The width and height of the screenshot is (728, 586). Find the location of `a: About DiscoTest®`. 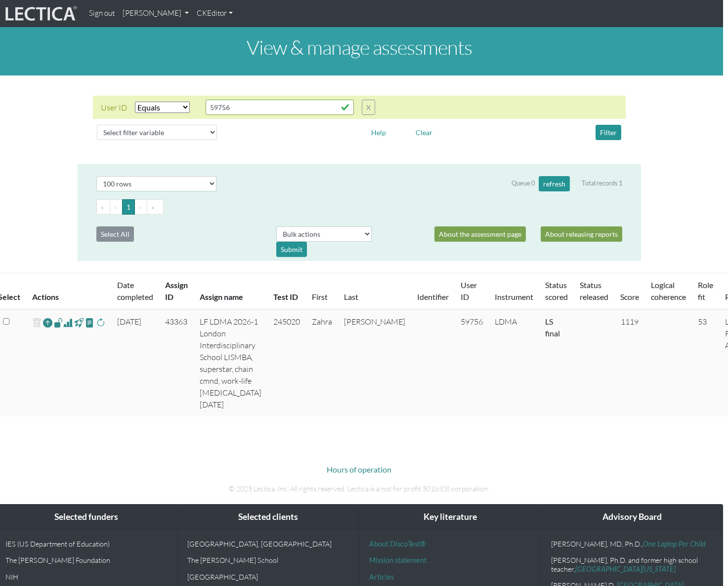

a: About DiscoTest® is located at coordinates (398, 544).